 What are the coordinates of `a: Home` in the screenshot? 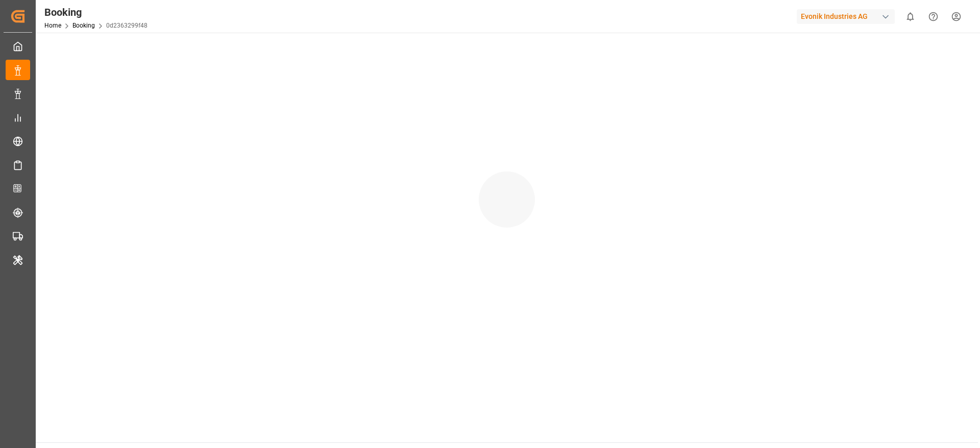 It's located at (53, 26).